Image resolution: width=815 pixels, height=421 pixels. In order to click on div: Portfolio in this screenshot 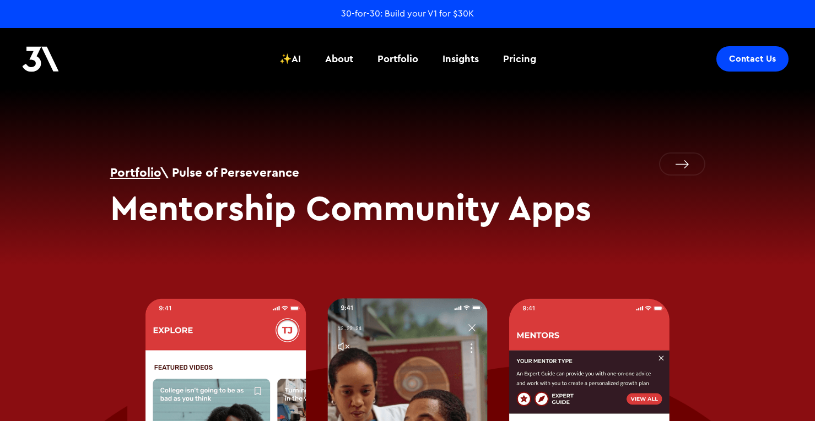, I will do `click(398, 59)`.